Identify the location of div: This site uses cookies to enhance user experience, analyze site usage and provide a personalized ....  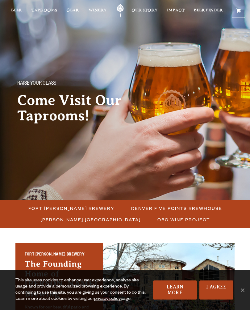
(81, 290).